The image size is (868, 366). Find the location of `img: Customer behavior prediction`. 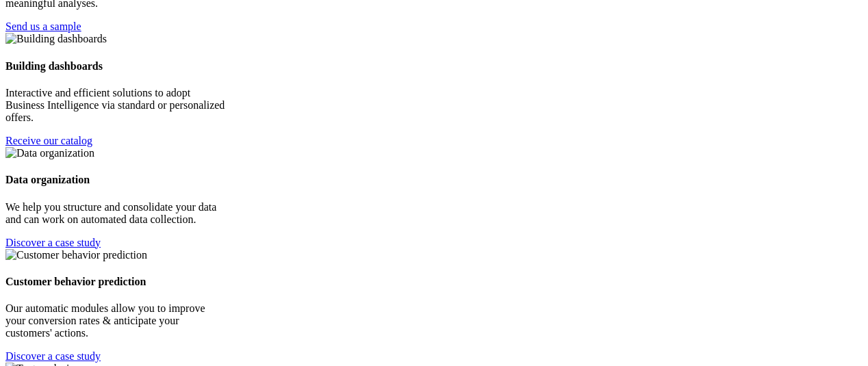

img: Customer behavior prediction is located at coordinates (76, 255).